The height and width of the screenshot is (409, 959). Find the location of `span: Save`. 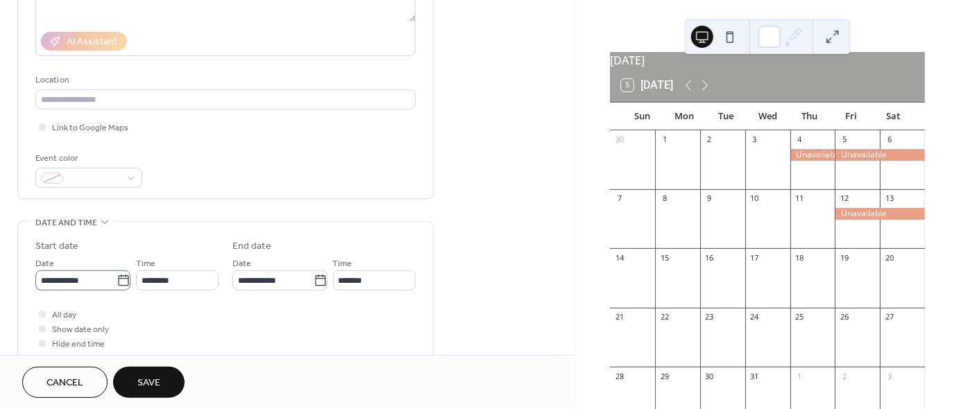

span: Save is located at coordinates (148, 384).